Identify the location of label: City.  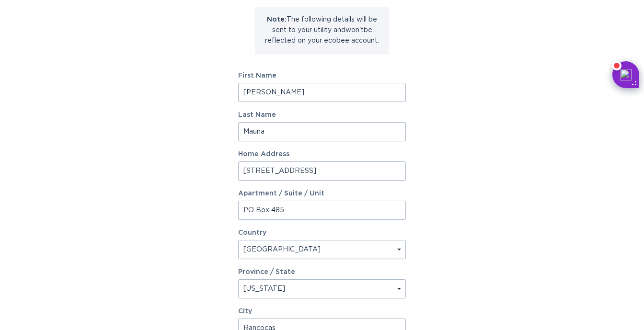
(322, 311).